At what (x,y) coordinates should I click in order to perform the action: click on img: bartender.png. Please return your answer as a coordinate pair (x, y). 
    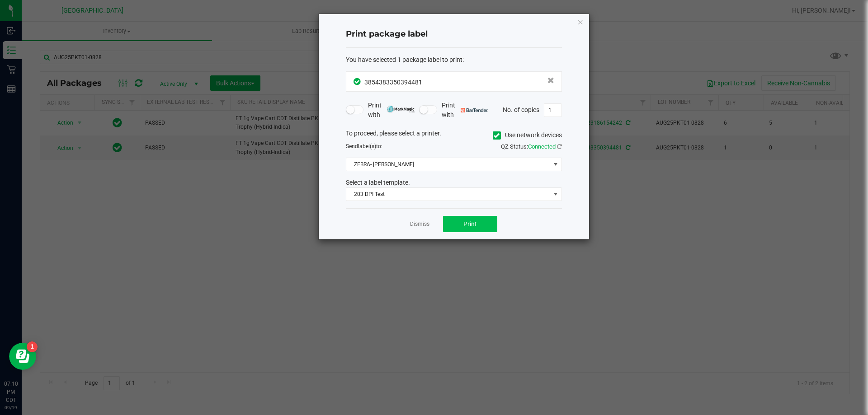
    Looking at the image, I should click on (474, 110).